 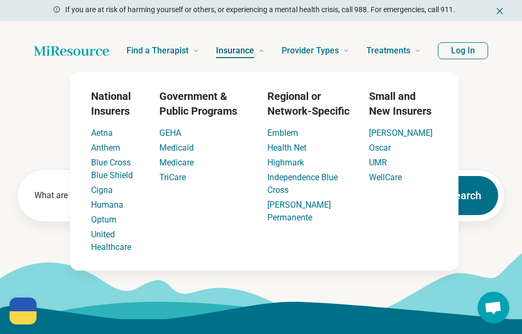 What do you see at coordinates (403, 104) in the screenshot?
I see `h3: Small and New Insurers` at bounding box center [403, 104].